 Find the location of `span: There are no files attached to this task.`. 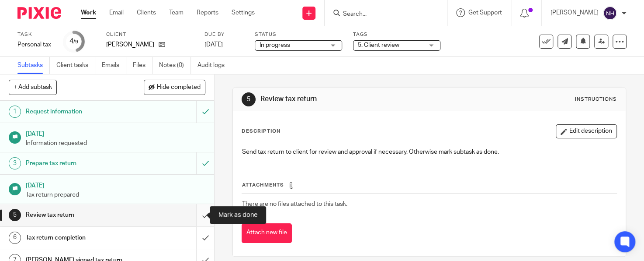

span: There are no files attached to this task. is located at coordinates (295, 204).